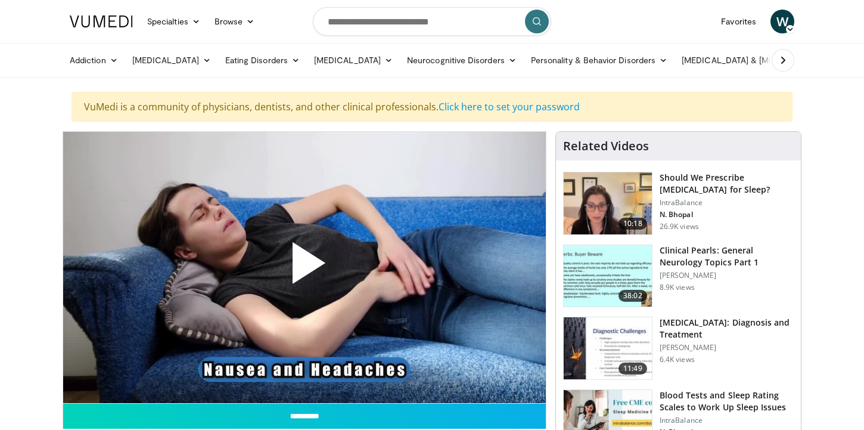 The height and width of the screenshot is (430, 864). I want to click on h3: Clinical Pearls: General Neurology Topics Part 1, so click(726, 256).